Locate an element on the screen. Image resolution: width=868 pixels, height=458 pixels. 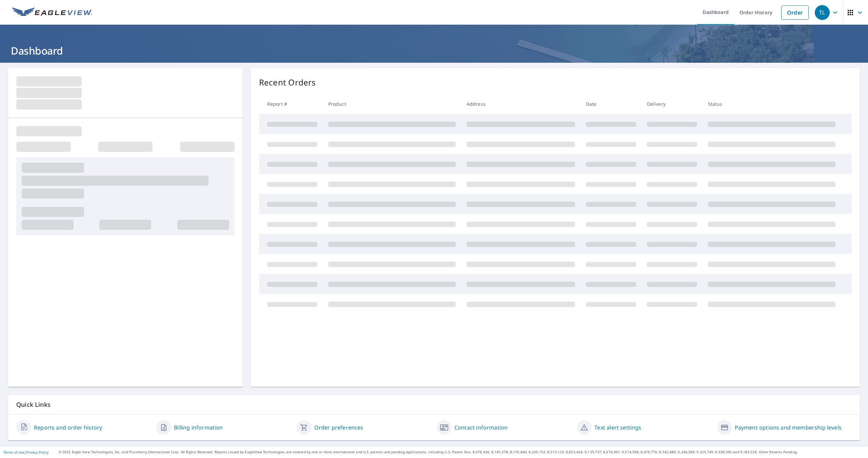
th: Delivery is located at coordinates (672, 104).